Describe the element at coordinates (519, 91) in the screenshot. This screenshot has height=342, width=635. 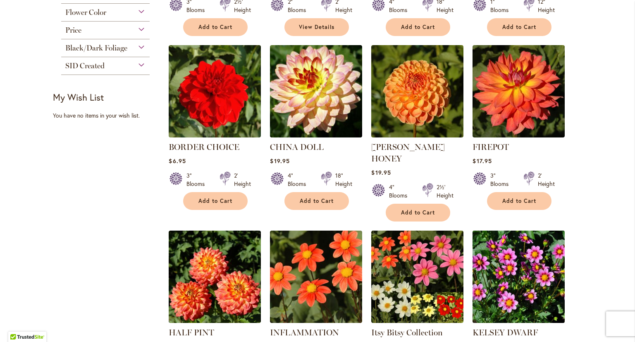
I see `img: FIREPOT` at that location.